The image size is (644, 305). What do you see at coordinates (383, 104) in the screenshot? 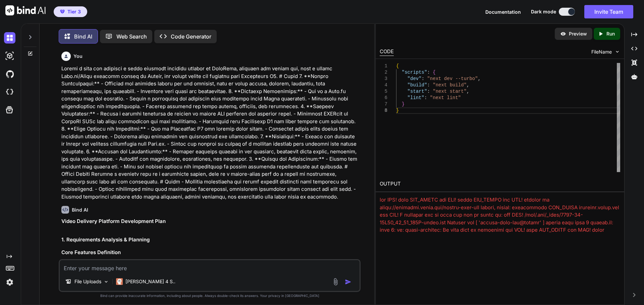
I see `div: 7` at bounding box center [383, 104].